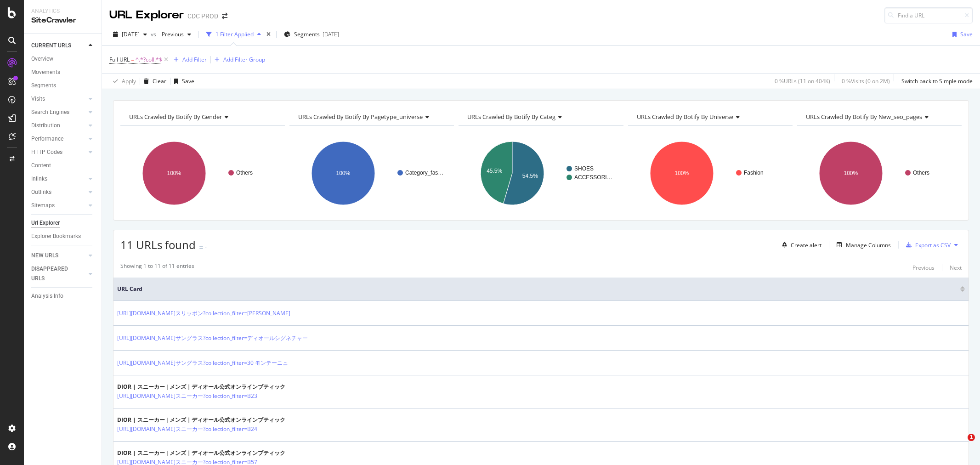 This screenshot has width=980, height=465. I want to click on div: 0 % Visits ( 0 on 2M ), so click(866, 81).